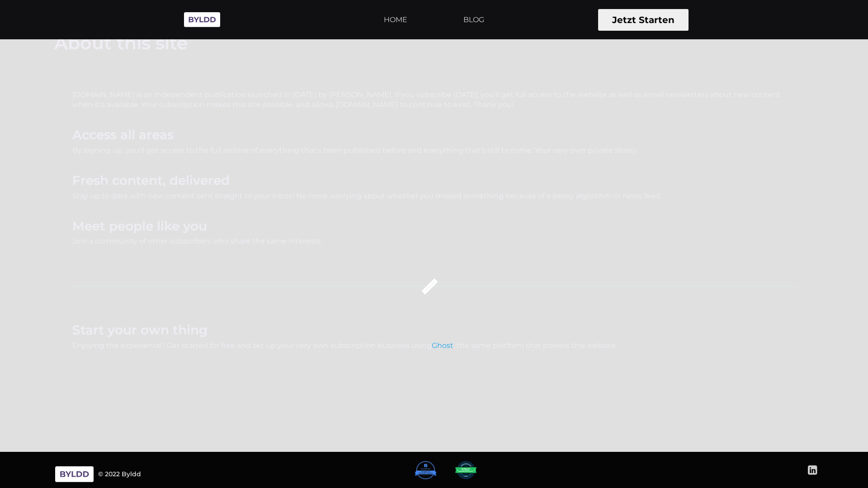  What do you see at coordinates (434, 196) in the screenshot?
I see `p: Stay up to date with new content sent straight to your inbox! No more worrying about whether you ...` at bounding box center [434, 196].